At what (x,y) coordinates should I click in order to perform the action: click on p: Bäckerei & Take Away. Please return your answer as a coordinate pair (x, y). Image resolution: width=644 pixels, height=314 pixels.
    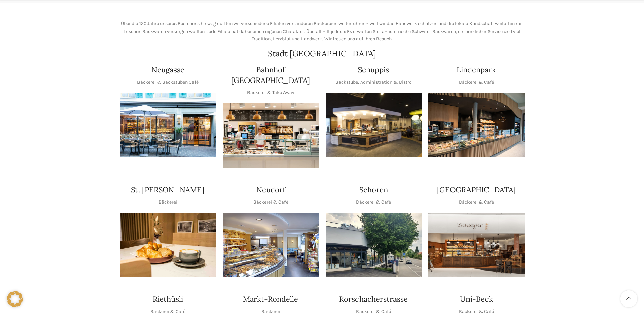
    Looking at the image, I should click on (270, 93).